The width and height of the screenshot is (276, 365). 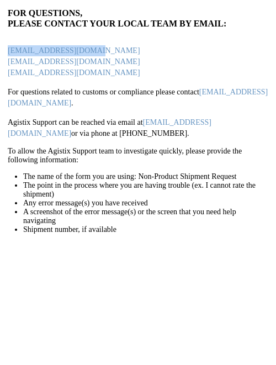 I want to click on li: A screenshot of the error message(s) or the screen that you need help navigating, so click(x=146, y=216).